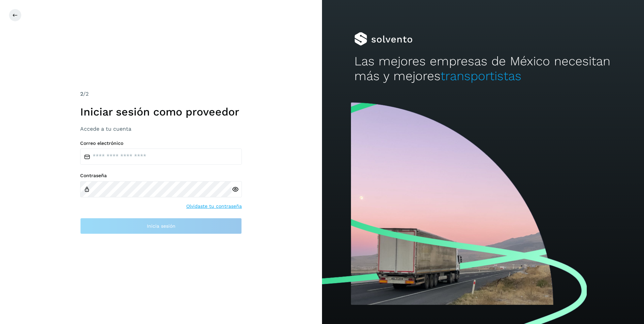 Image resolution: width=644 pixels, height=324 pixels. I want to click on div: /2, so click(161, 94).